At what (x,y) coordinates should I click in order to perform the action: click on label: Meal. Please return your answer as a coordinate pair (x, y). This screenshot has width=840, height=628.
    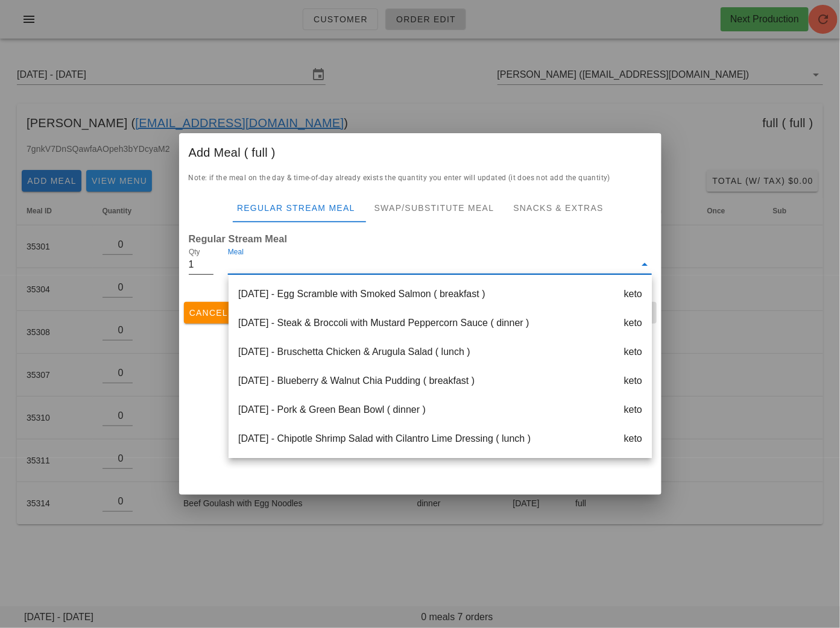
    Looking at the image, I should click on (236, 252).